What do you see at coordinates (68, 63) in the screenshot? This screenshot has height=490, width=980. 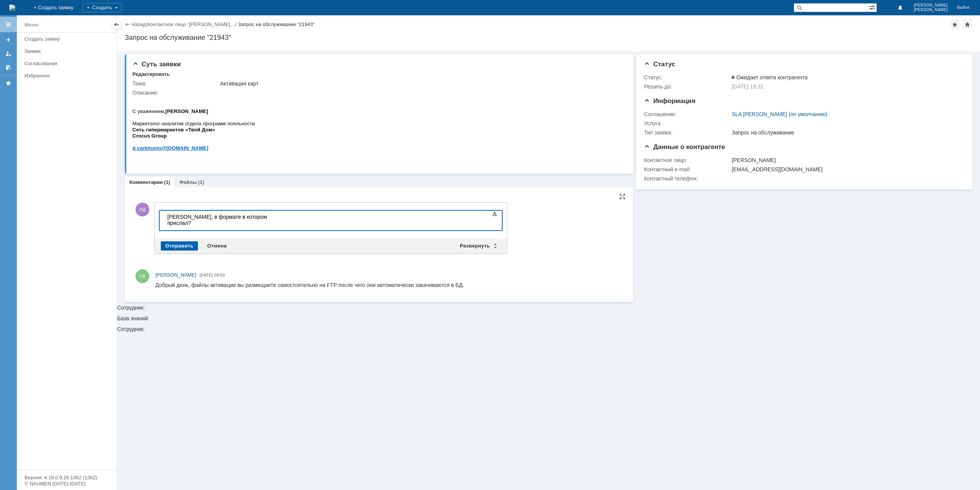 I see `div: Согласования` at bounding box center [68, 63].